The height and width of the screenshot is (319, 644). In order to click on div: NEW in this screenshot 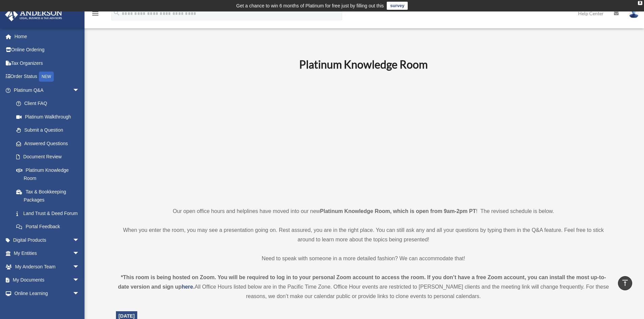, I will do `click(47, 77)`.